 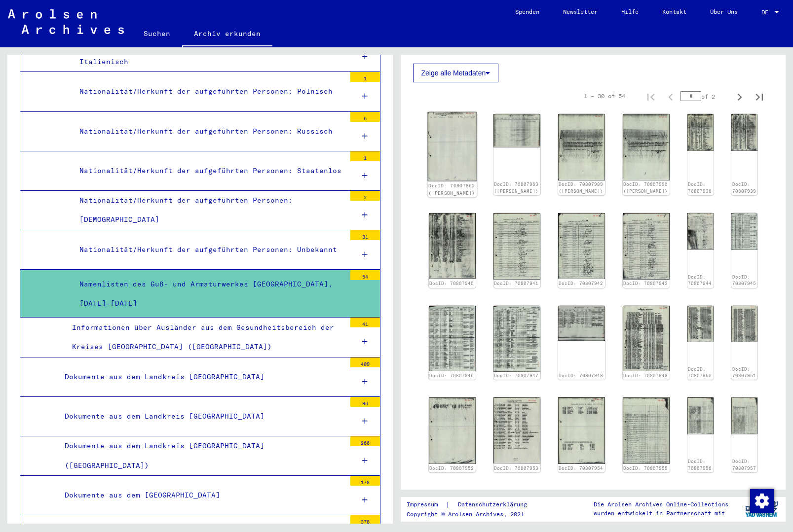 I want to click on a: DocID: 70807944, so click(x=699, y=280).